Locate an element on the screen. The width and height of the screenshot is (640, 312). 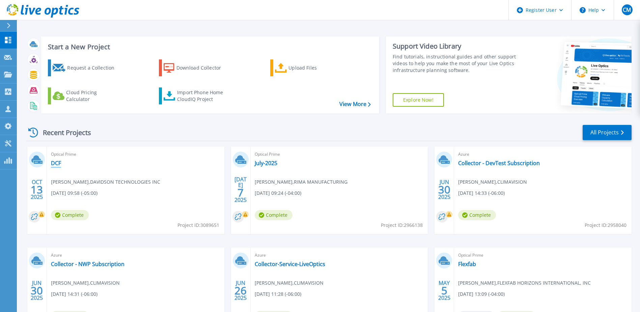
a: Explore Now! is located at coordinates (419, 100).